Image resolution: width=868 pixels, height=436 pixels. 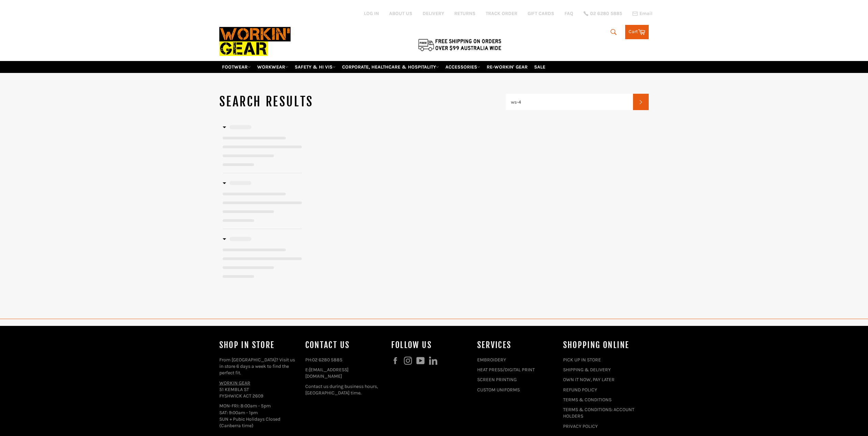 What do you see at coordinates (497, 380) in the screenshot?
I see `a: SCREEN PRINTING` at bounding box center [497, 380].